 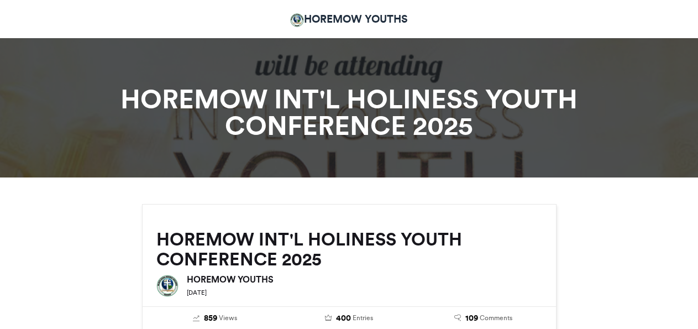 What do you see at coordinates (471, 318) in the screenshot?
I see `span: 109` at bounding box center [471, 318].